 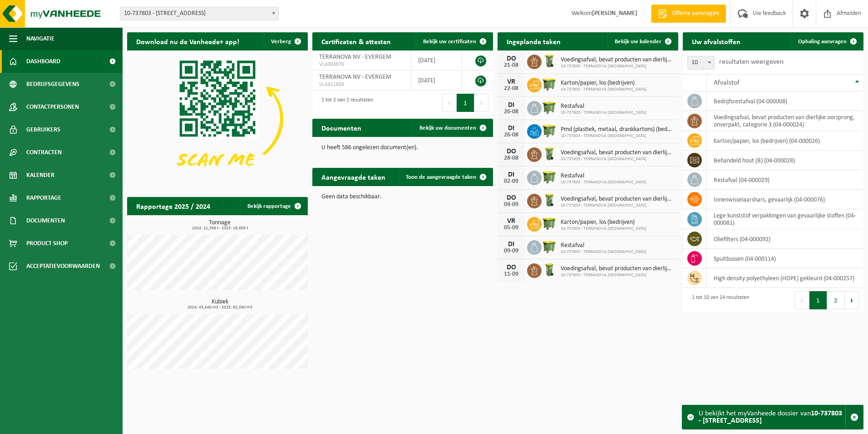 I want to click on h3: Tonnage, so click(x=220, y=225).